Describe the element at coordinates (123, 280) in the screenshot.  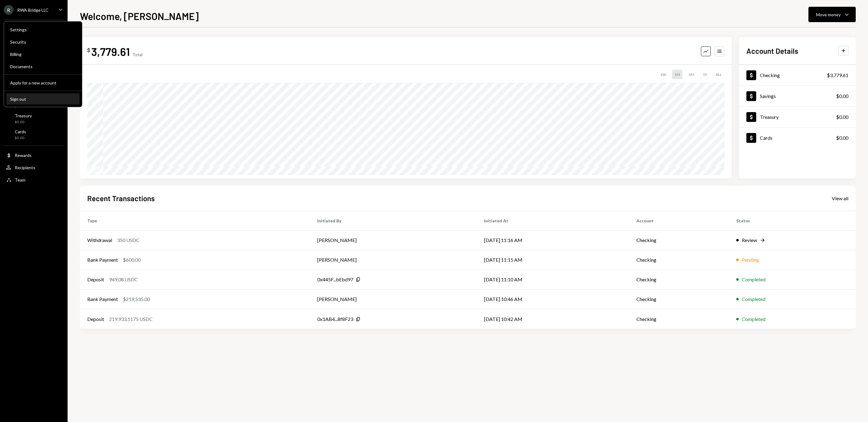
I see `div: 949.08 USDC` at that location.